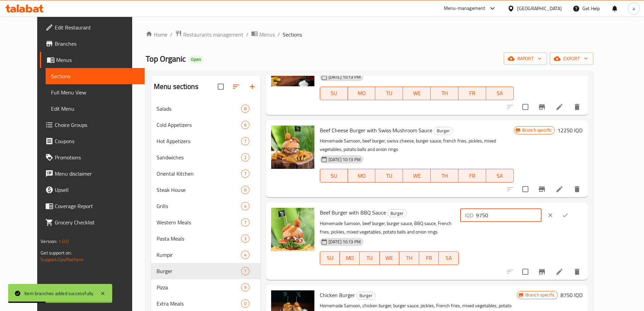 The height and width of the screenshot is (311, 644). What do you see at coordinates (156, 34) in the screenshot?
I see `a: Home` at bounding box center [156, 34].